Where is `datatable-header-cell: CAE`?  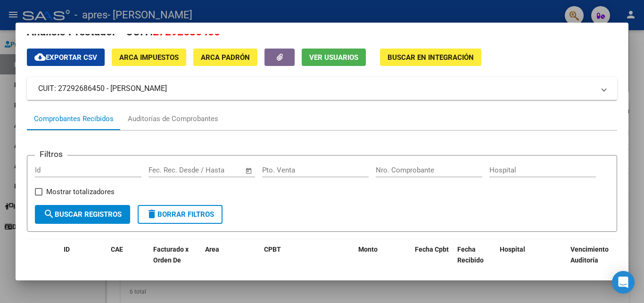 datatable-header-cell: CAE is located at coordinates (128, 260).